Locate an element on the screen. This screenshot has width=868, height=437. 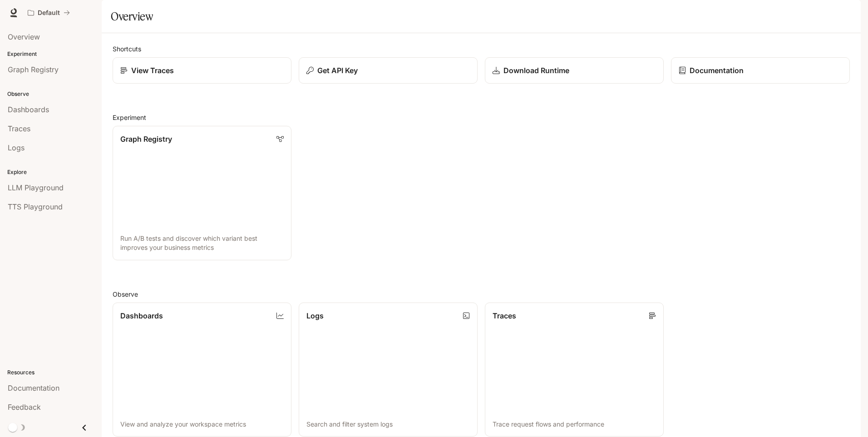
p: View Traces is located at coordinates (153, 71).